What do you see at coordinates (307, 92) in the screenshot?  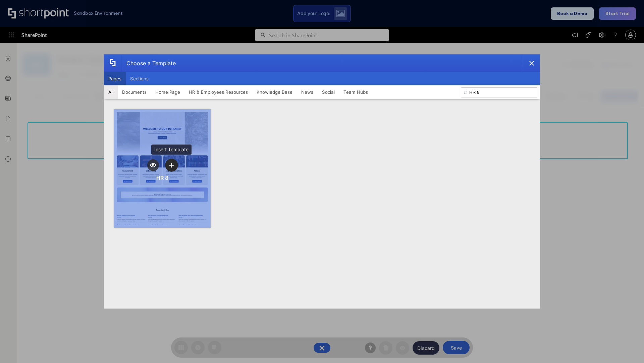 I see `button: News` at bounding box center [307, 92].